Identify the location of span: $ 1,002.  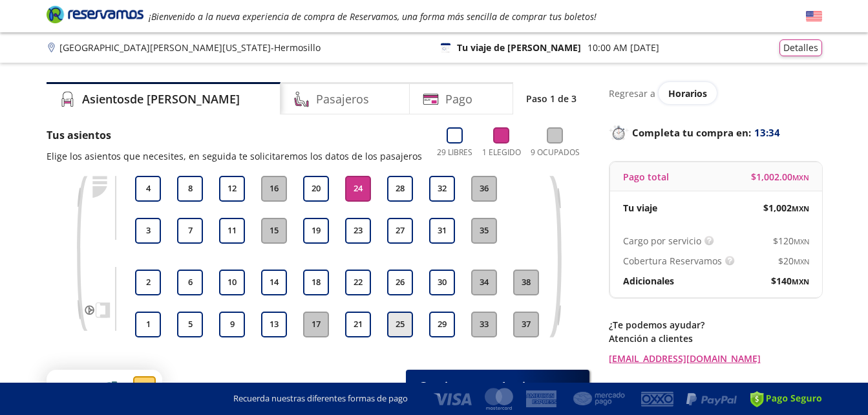
(786, 207).